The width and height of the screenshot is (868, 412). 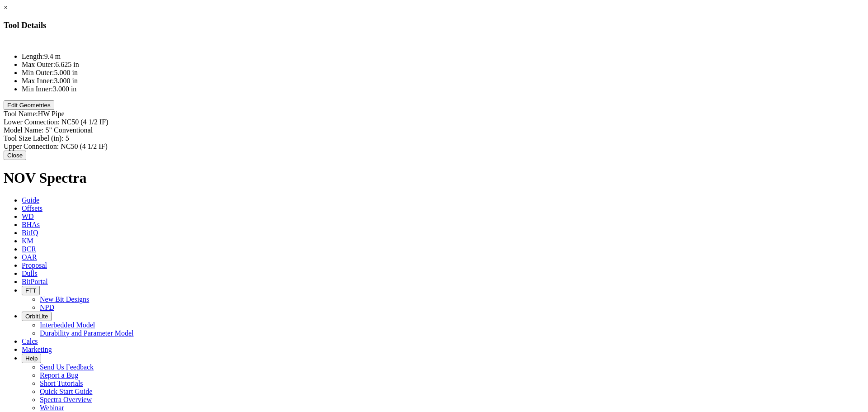 What do you see at coordinates (35, 281) in the screenshot?
I see `span: BitPortal` at bounding box center [35, 281].